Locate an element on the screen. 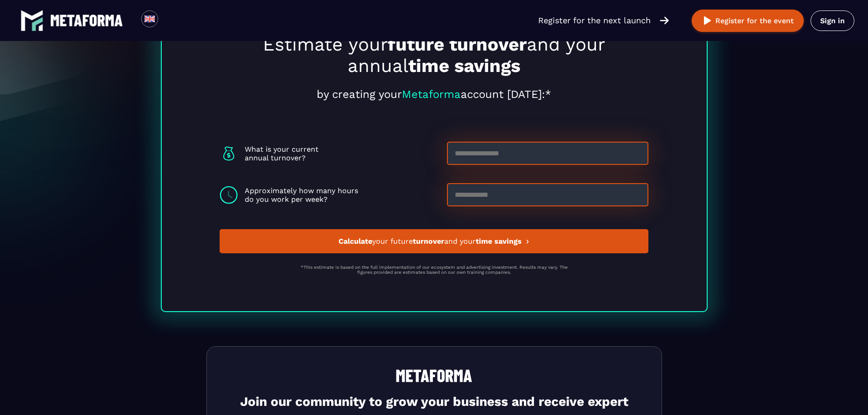  strong: turnover is located at coordinates (429, 242).